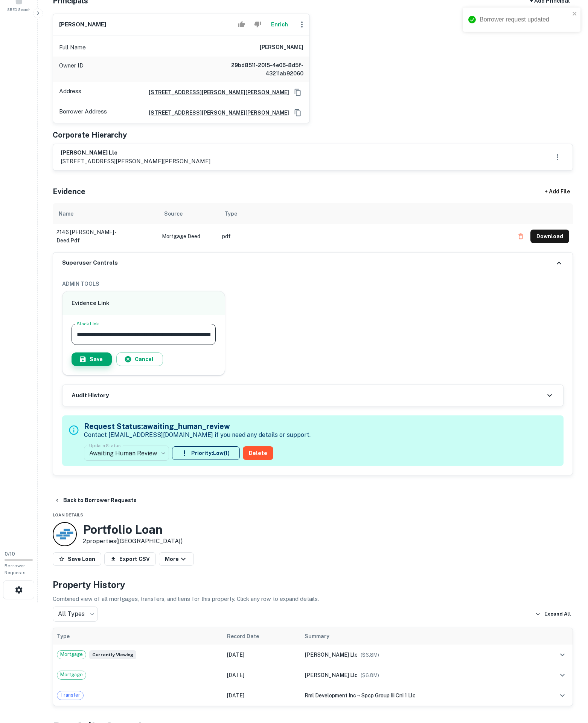 This screenshot has width=588, height=723. I want to click on th: Source, so click(188, 214).